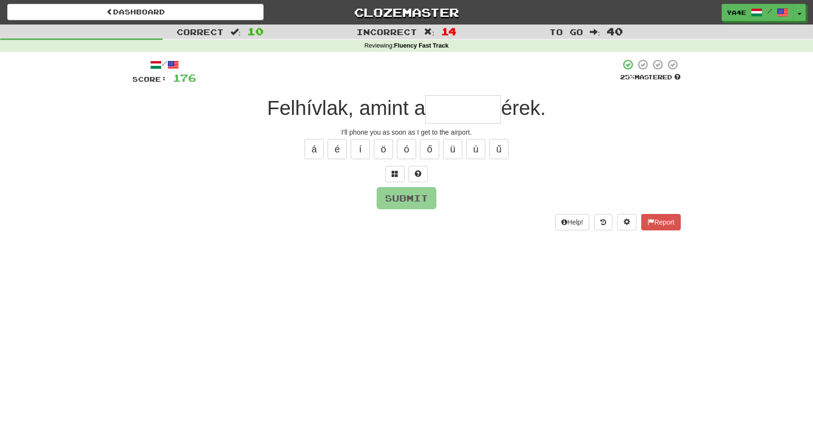  I want to click on span: 10, so click(255, 31).